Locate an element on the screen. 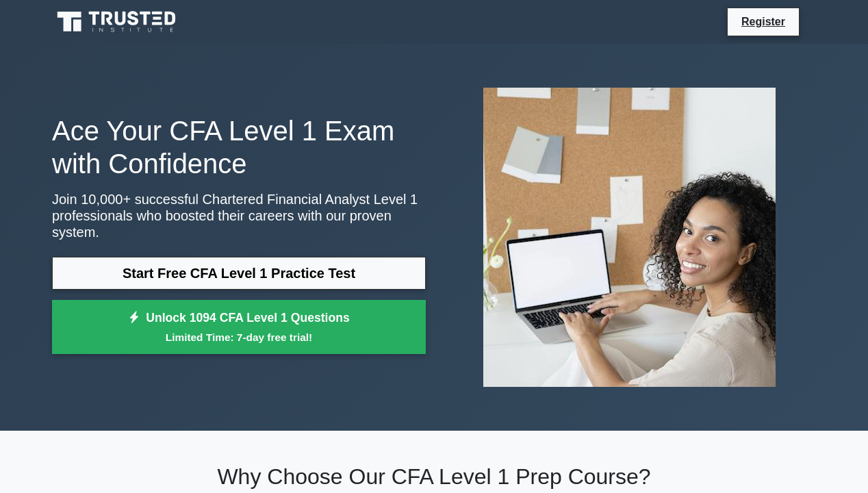 This screenshot has height=493, width=868. h2: Why Choose Our CFA Level 1 Prep Course? is located at coordinates (434, 477).